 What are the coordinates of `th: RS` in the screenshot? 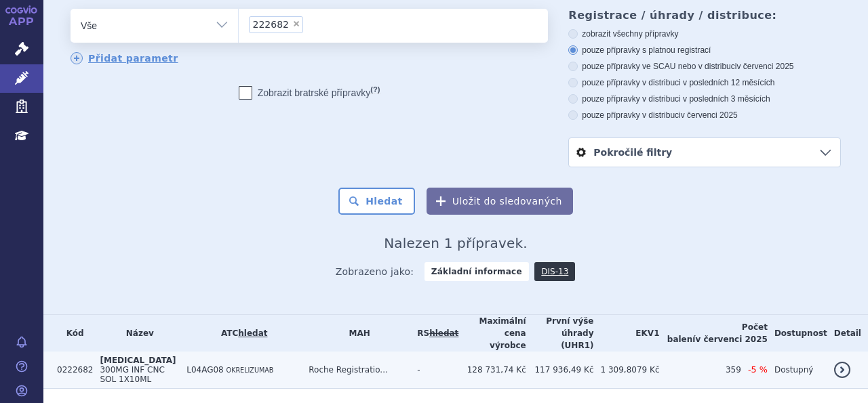 It's located at (434, 333).